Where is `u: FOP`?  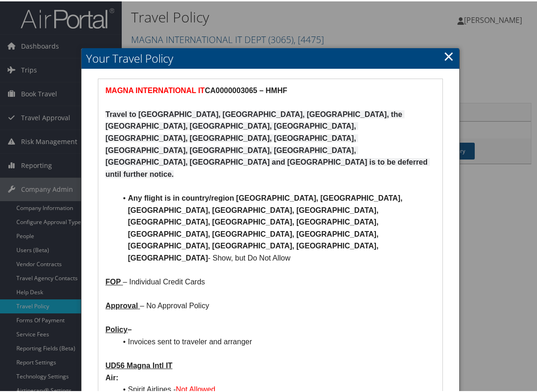 u: FOP is located at coordinates (113, 280).